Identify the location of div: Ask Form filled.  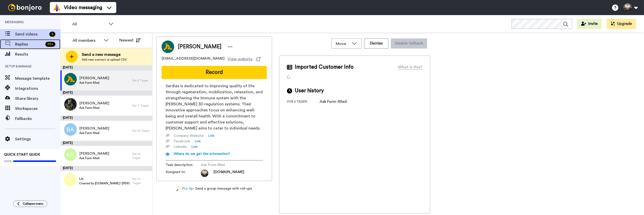
(333, 102).